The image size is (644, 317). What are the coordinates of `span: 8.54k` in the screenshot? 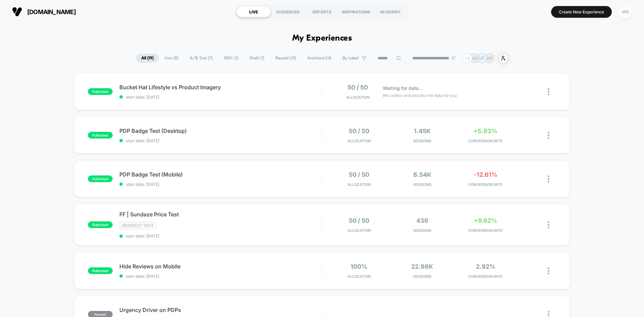 It's located at (422, 175).